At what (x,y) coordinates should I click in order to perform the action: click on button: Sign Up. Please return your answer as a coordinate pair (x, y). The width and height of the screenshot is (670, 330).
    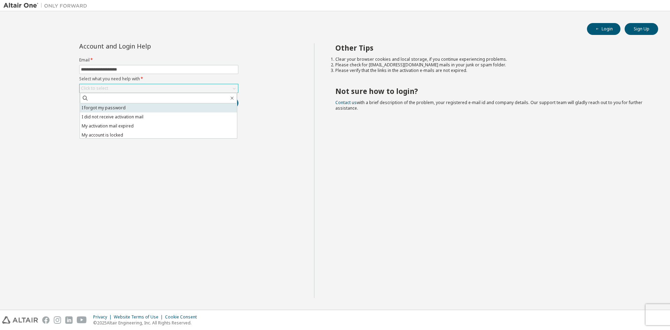
    Looking at the image, I should click on (642, 29).